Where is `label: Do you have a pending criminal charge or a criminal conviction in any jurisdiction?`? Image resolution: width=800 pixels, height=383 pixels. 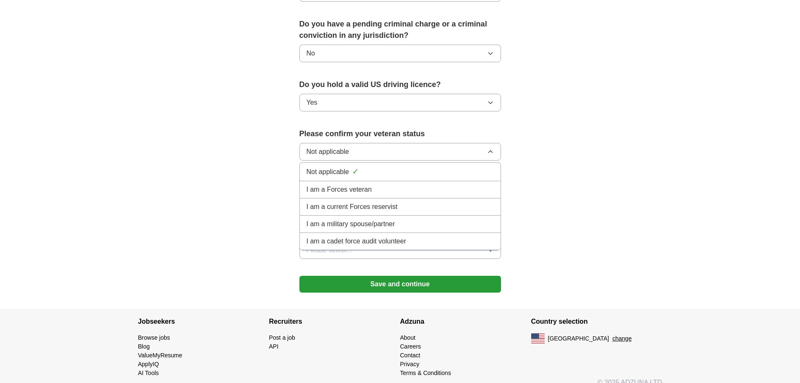
label: Do you have a pending criminal charge or a criminal conviction in any jurisdiction? is located at coordinates (400, 30).